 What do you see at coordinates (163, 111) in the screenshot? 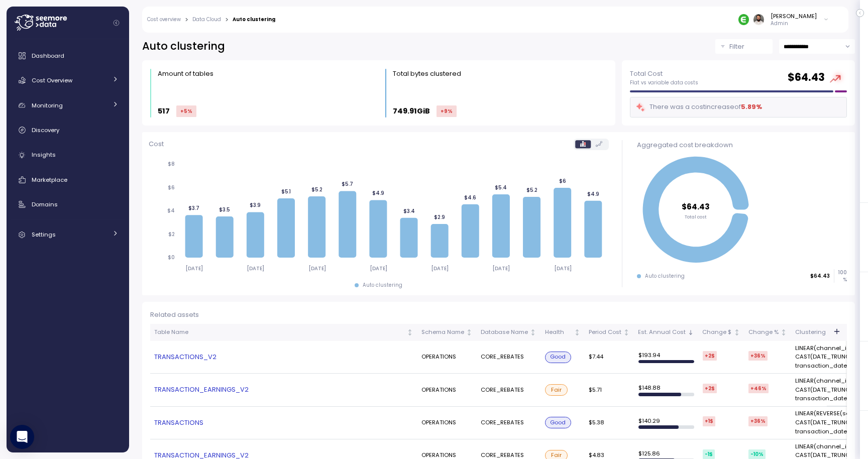
I see `p: 517` at bounding box center [163, 111].